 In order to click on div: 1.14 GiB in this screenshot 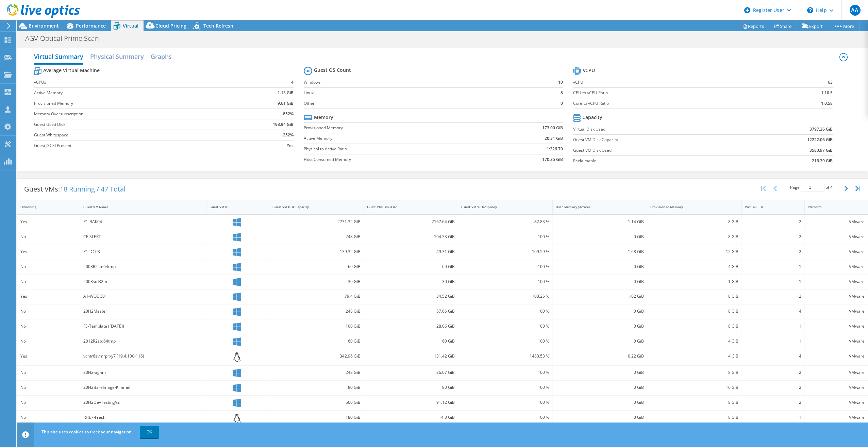, I will do `click(600, 222)`.